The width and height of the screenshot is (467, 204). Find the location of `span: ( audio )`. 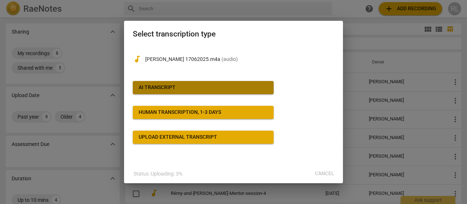

span: ( audio ) is located at coordinates (229, 59).